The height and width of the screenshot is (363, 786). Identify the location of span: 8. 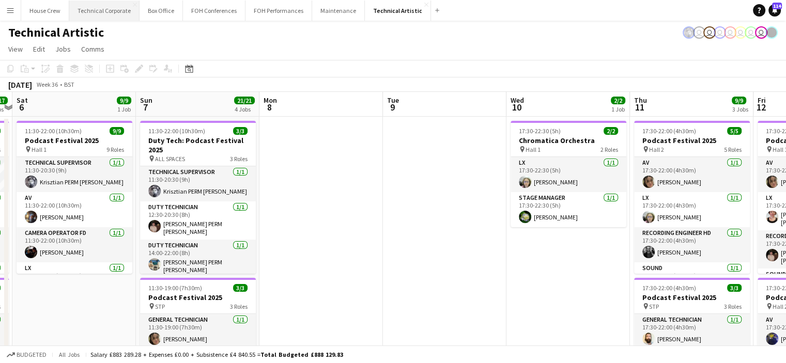
(269, 107).